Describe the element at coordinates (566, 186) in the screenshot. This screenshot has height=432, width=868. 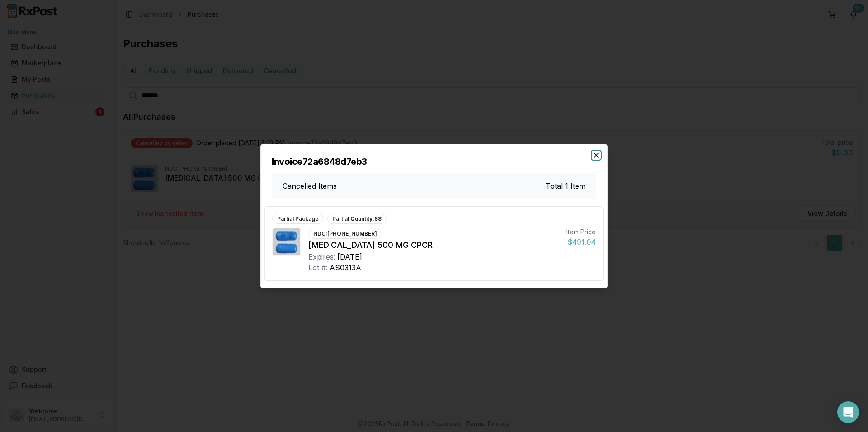
I see `h3: Total 1 Item` at that location.